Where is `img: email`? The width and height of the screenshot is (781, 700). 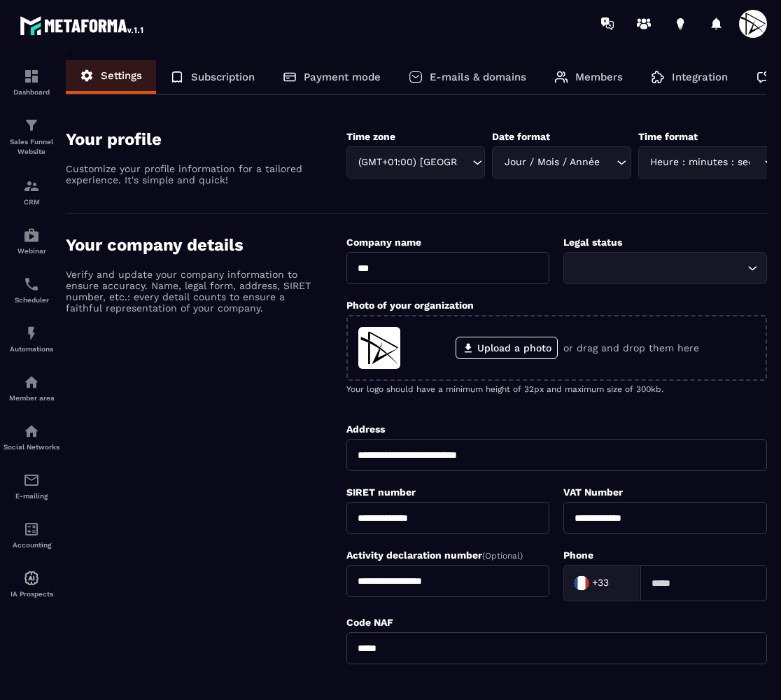 img: email is located at coordinates (32, 480).